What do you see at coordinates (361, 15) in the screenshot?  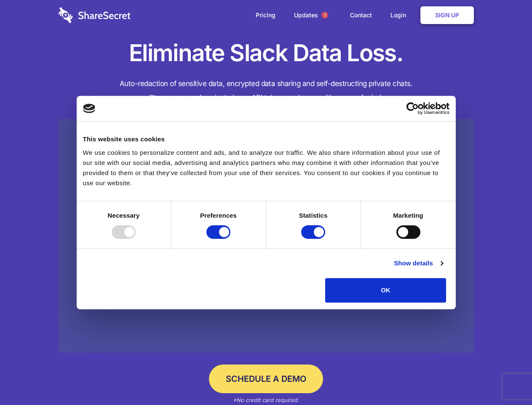 I see `a: Contact` at bounding box center [361, 15].